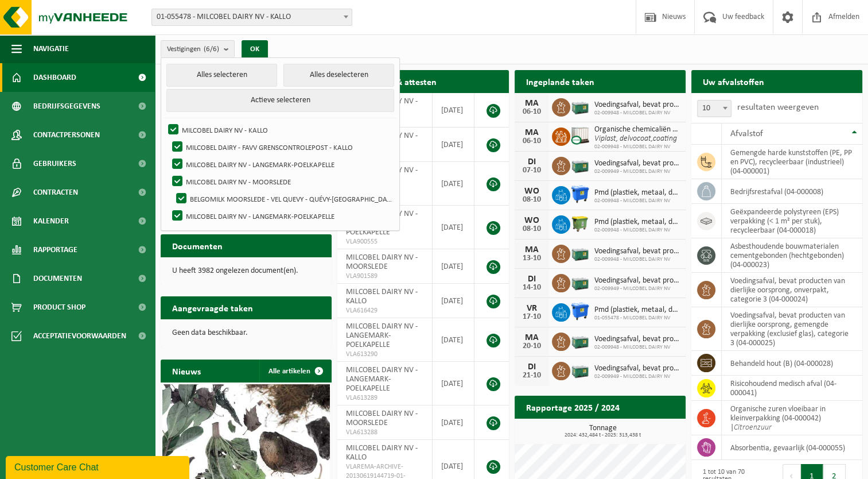  What do you see at coordinates (67, 135) in the screenshot?
I see `span: Contactpersonen` at bounding box center [67, 135].